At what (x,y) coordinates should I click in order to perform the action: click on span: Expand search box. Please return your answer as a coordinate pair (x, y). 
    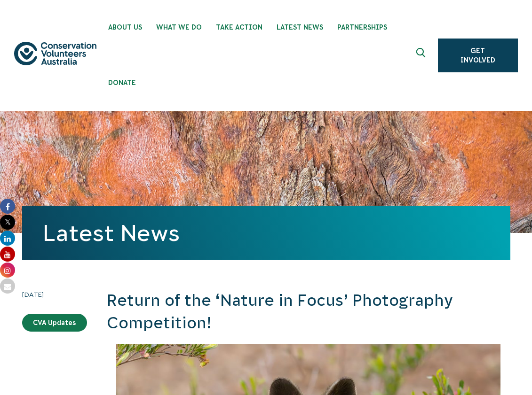
    Looking at the image, I should click on (422, 55).